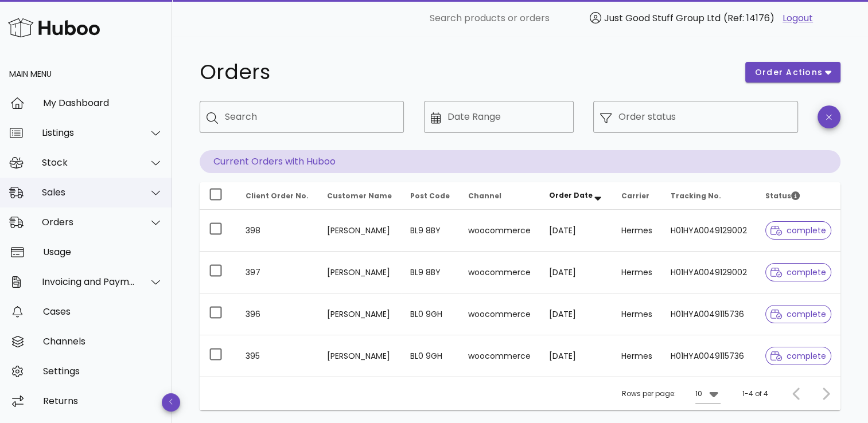 This screenshot has height=423, width=868. I want to click on div: Usage, so click(103, 252).